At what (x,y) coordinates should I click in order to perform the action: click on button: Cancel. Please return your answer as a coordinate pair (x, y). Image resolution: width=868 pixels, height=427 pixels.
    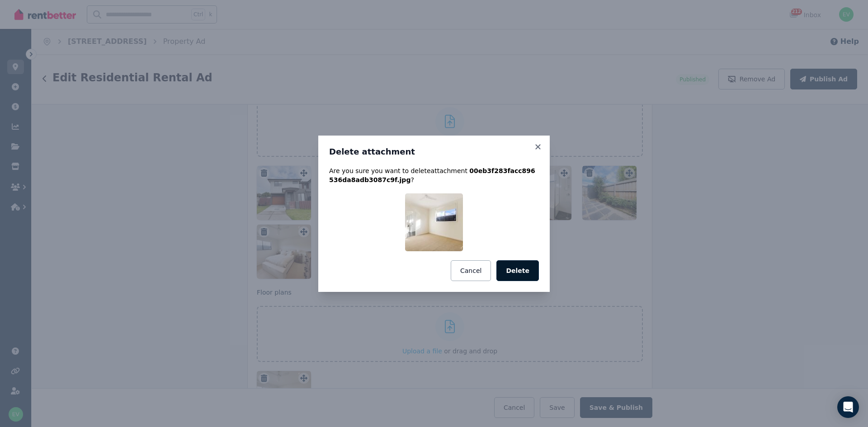
    Looking at the image, I should click on (470, 271).